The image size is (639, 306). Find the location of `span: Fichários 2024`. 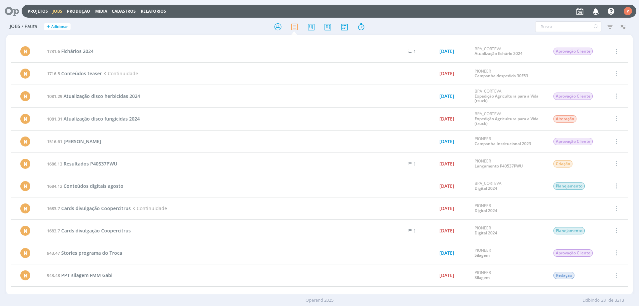

span: Fichários 2024 is located at coordinates (77, 51).